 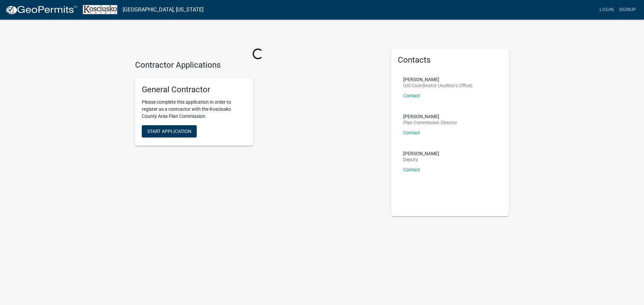 I want to click on p: GIS Coordinator (Auditor's Office), so click(x=438, y=86).